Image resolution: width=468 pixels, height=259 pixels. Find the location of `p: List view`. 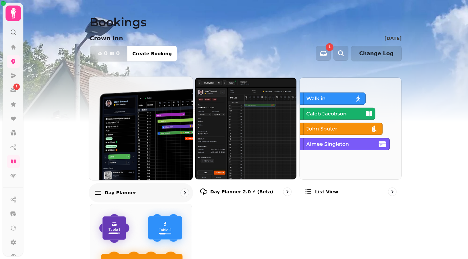

p: List view is located at coordinates (326, 192).